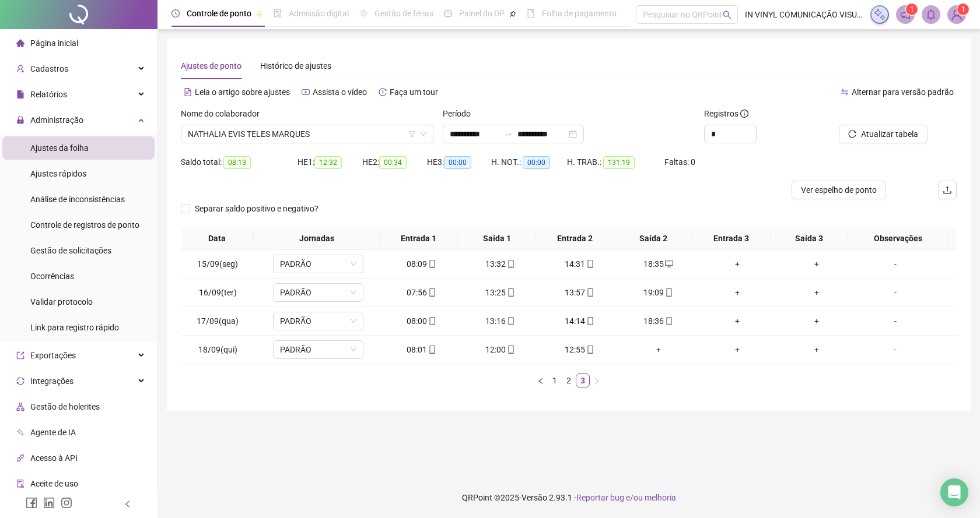  Describe the element at coordinates (580, 321) in the screenshot. I see `div: 14:14` at that location.